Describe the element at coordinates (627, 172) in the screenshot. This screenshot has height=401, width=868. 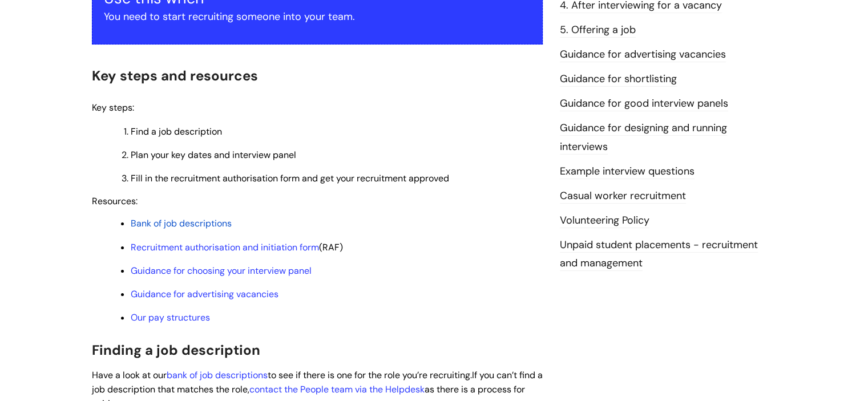
I see `a: Example interview questions` at that location.